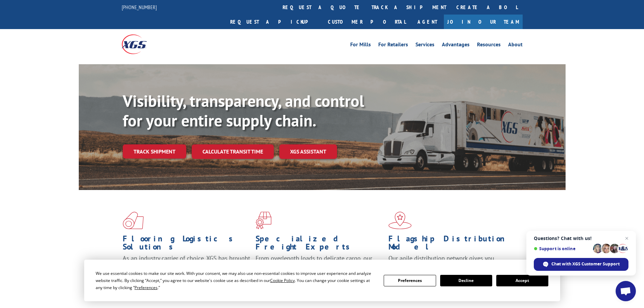 Image resolution: width=644 pixels, height=308 pixels. Describe the element at coordinates (515, 46) in the screenshot. I see `a: About` at that location.